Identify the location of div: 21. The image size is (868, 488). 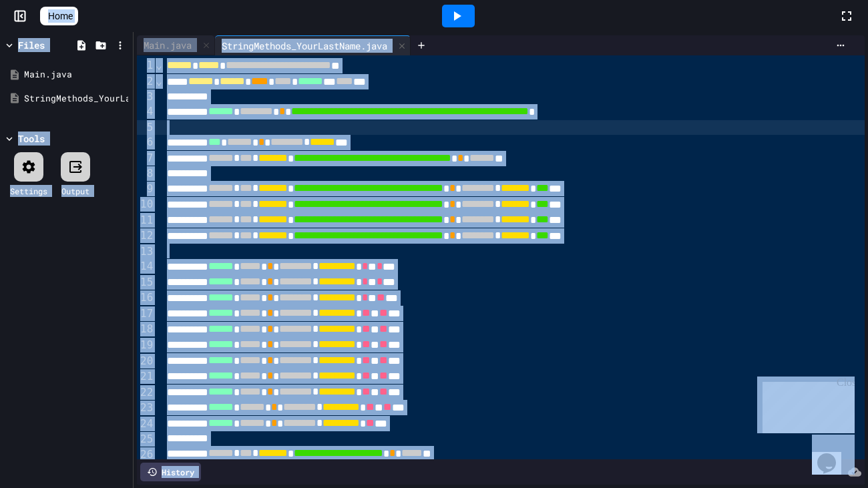
(145, 377).